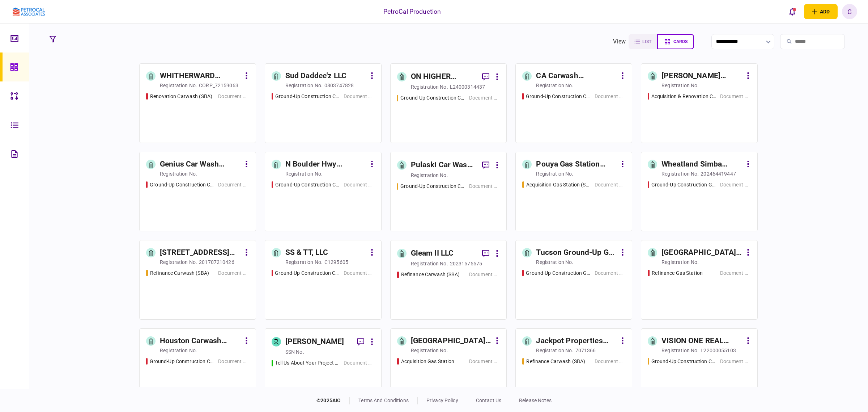 Image resolution: width=868 pixels, height=412 pixels. Describe the element at coordinates (315, 76) in the screenshot. I see `div: Sud Daddee'z LLC` at that location.